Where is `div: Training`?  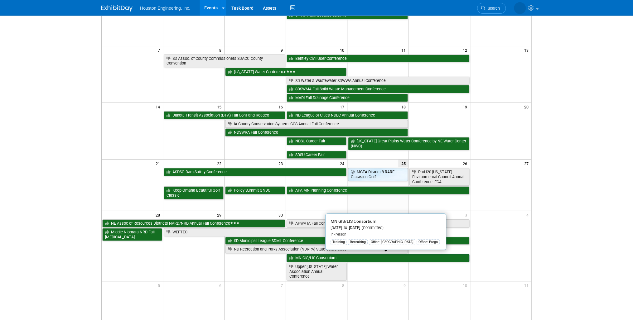 div: Training is located at coordinates (339, 242).